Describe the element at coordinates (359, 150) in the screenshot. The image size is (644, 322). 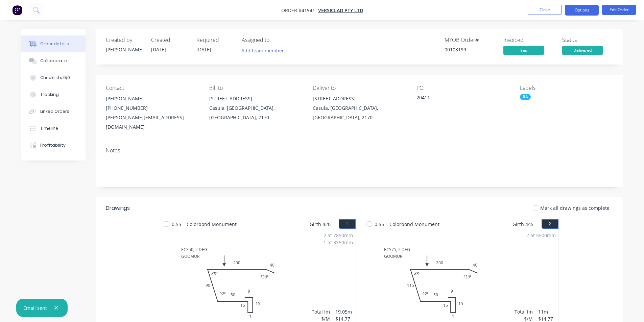
I see `div: Notes` at that location.